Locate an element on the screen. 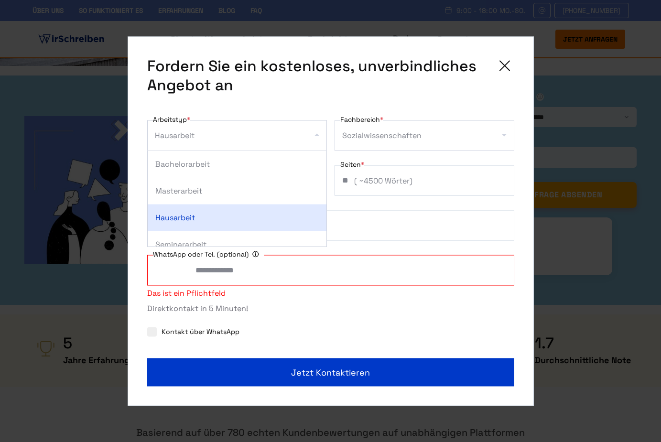 This screenshot has width=661, height=442. button: Jetzt kontaktieren is located at coordinates (331, 372).